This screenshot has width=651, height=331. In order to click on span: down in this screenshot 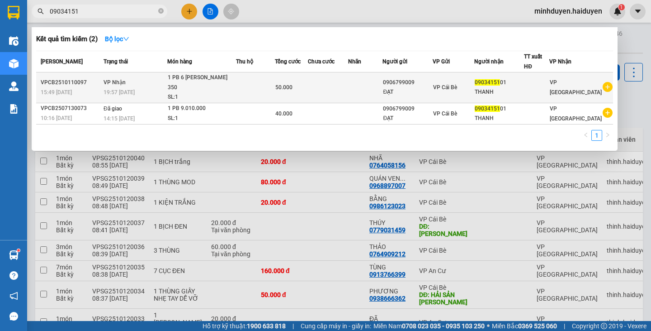, I will do `click(126, 39)`.